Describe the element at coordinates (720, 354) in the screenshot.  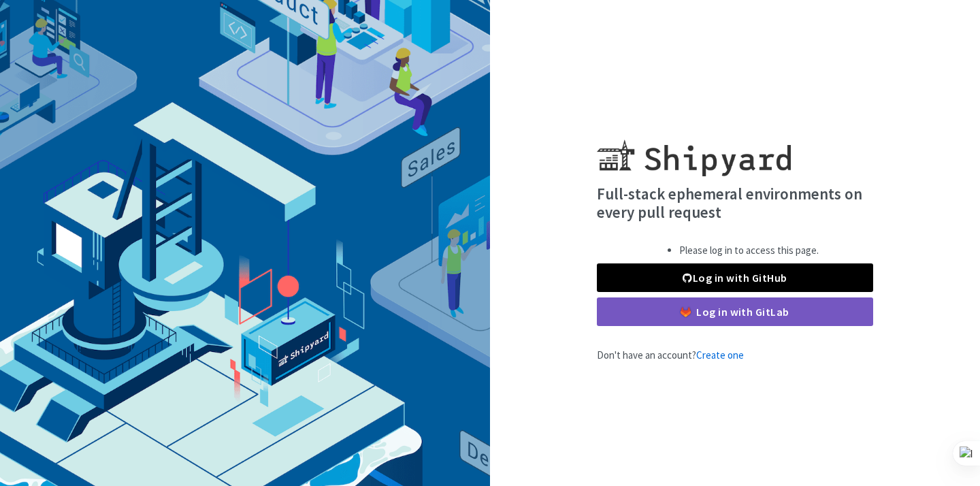
I see `a: Create one` at that location.